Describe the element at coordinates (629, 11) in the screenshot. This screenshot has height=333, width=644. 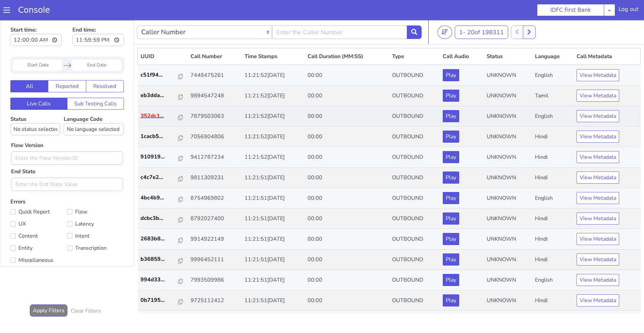
I see `div: Log out` at that location.